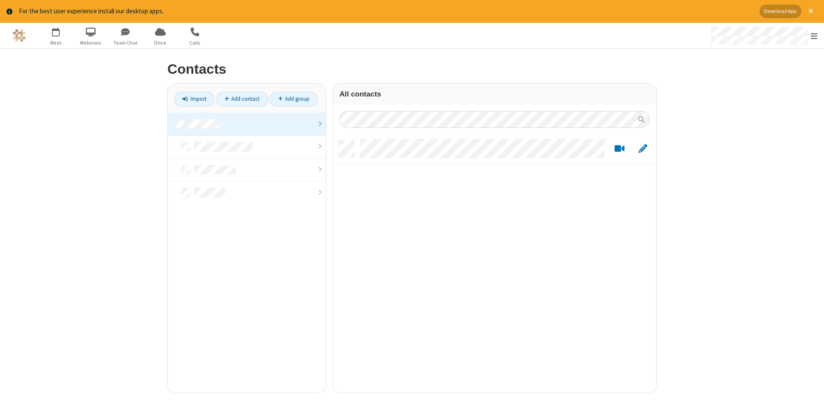 This screenshot has width=824, height=406. Describe the element at coordinates (619, 148) in the screenshot. I see `button: Start a video meeting` at that location.